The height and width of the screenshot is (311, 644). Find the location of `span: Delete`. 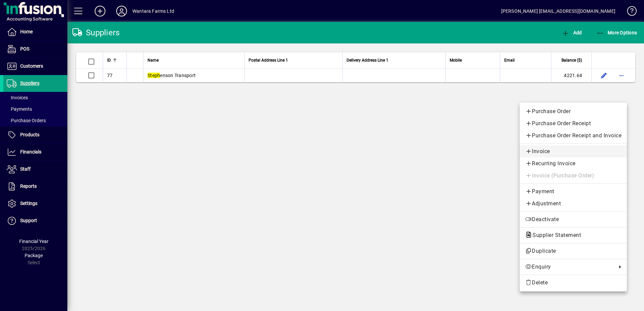

span: Delete is located at coordinates (573, 283).